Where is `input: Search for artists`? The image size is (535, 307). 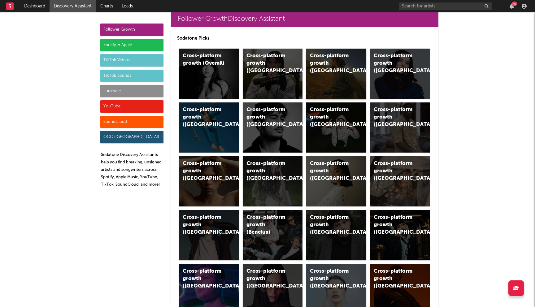
input: Search for artists is located at coordinates (446, 6).